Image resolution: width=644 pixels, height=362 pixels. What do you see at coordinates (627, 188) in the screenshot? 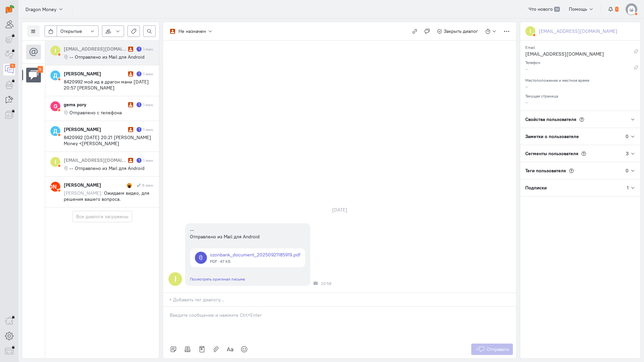
I see `div: 1` at bounding box center [627, 188].